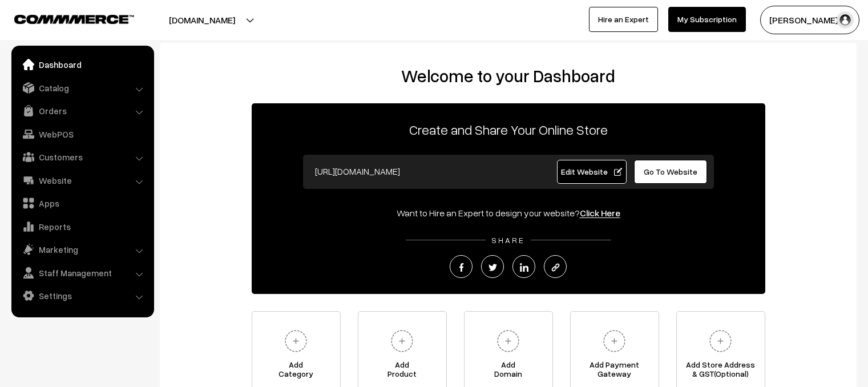  What do you see at coordinates (508, 130) in the screenshot?
I see `p: Create and Share Your Online Store` at bounding box center [508, 130].